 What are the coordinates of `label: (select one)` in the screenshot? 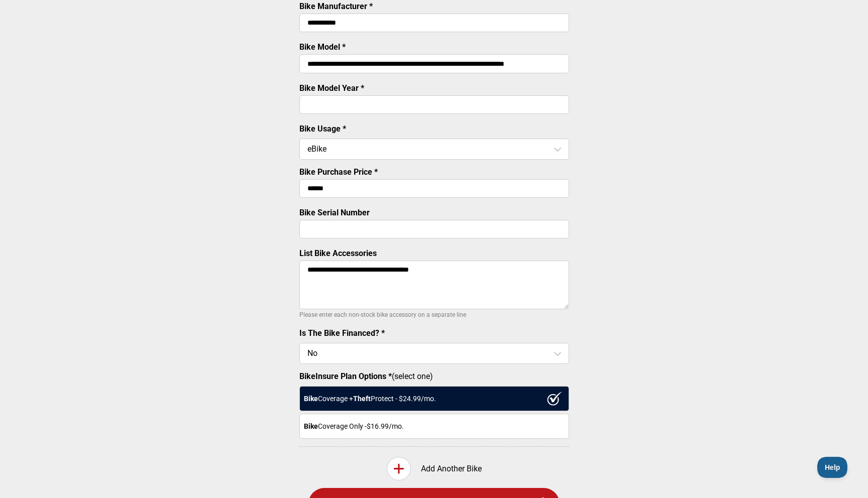 It's located at (434, 376).